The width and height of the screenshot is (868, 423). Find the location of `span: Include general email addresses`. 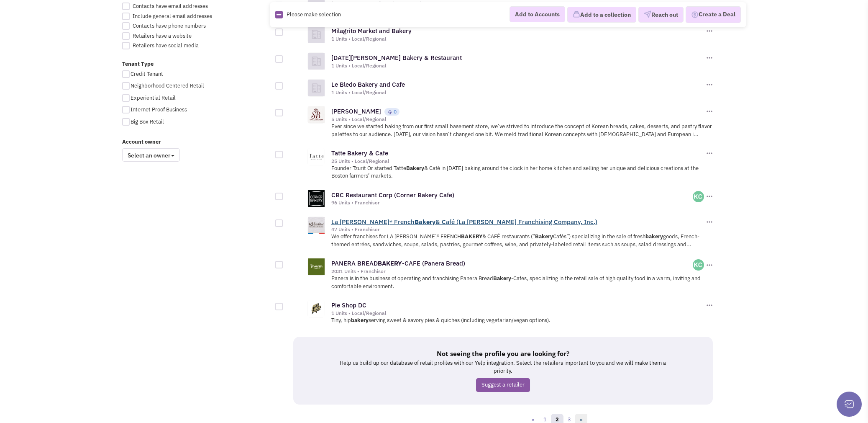

span: Include general email addresses is located at coordinates (172, 16).